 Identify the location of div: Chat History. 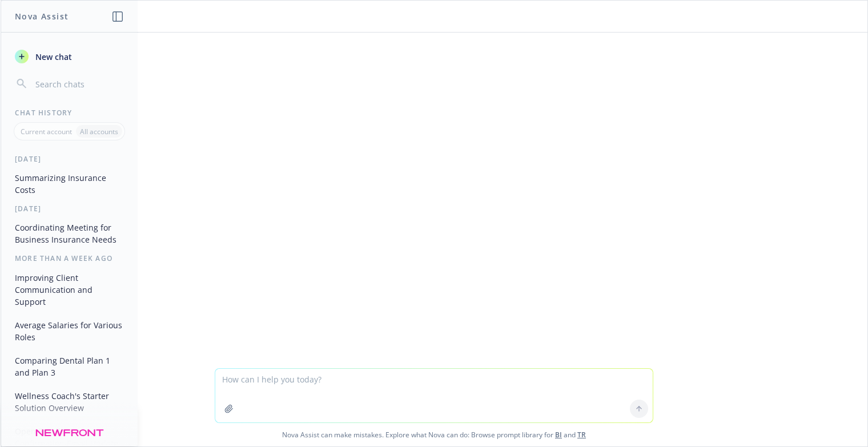
(69, 113).